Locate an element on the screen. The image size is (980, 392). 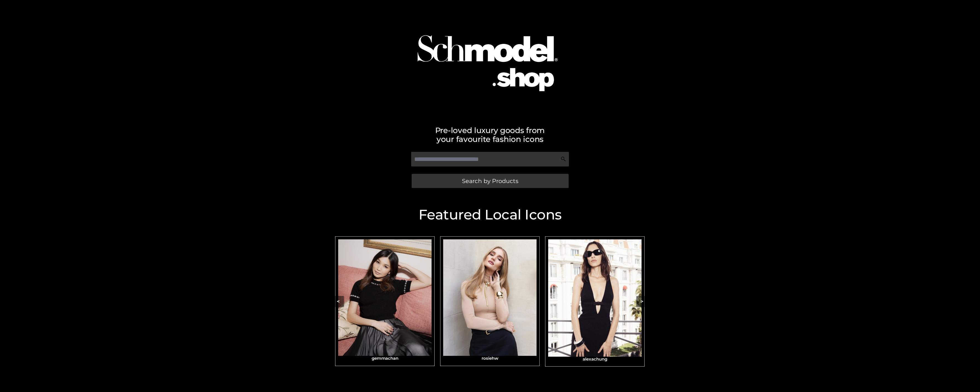
h3: gemmachan is located at coordinates (385, 358).